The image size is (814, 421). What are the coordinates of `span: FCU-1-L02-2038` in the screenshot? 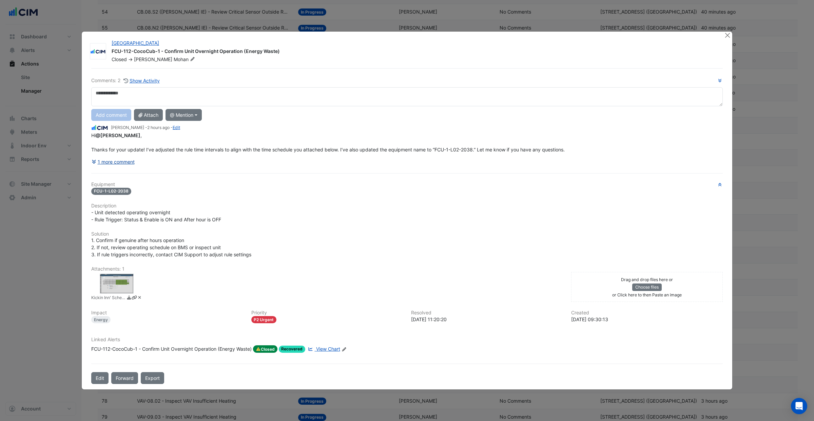 It's located at (111, 191).